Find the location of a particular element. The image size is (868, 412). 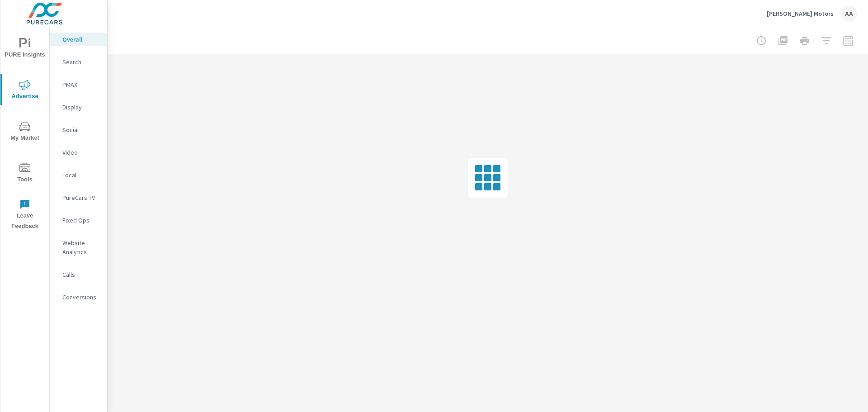

div: Website Analytics is located at coordinates (78, 247).